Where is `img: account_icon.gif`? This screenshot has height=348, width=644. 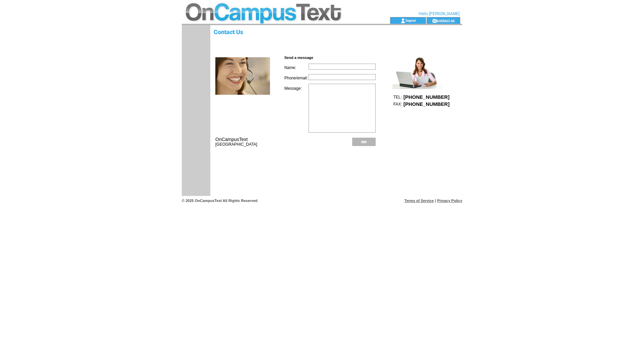 img: account_icon.gif is located at coordinates (403, 20).